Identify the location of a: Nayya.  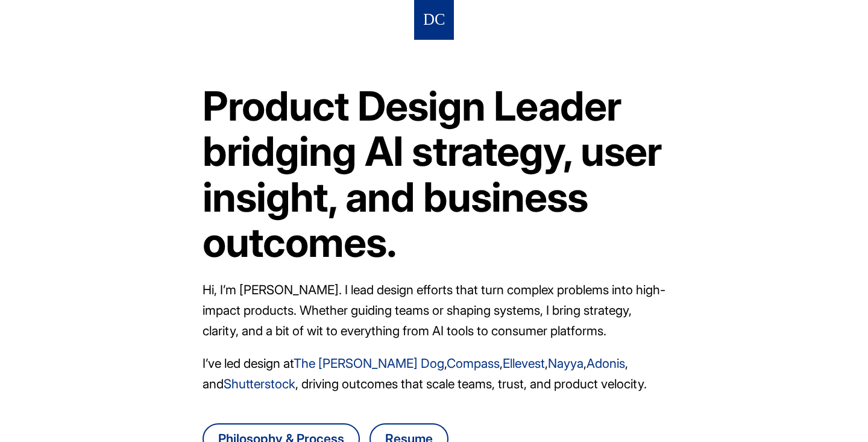
(565, 363).